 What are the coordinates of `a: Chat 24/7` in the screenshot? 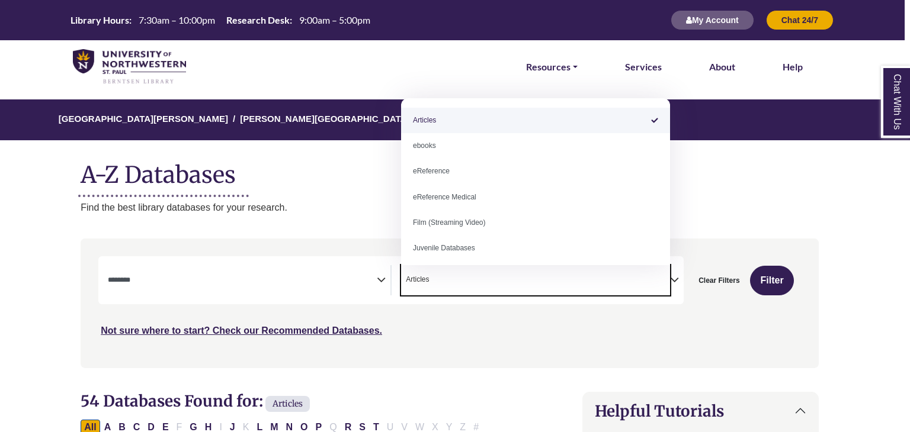 It's located at (800, 20).